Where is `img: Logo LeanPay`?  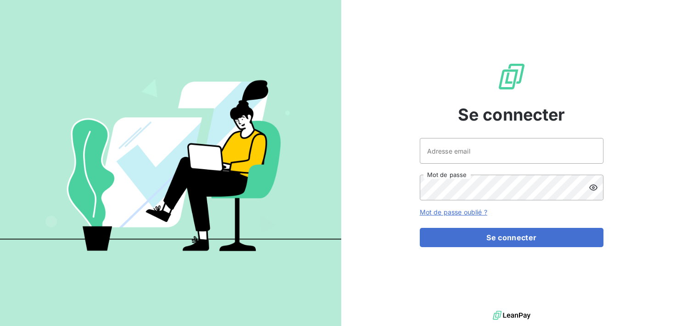
img: Logo LeanPay is located at coordinates (511, 77).